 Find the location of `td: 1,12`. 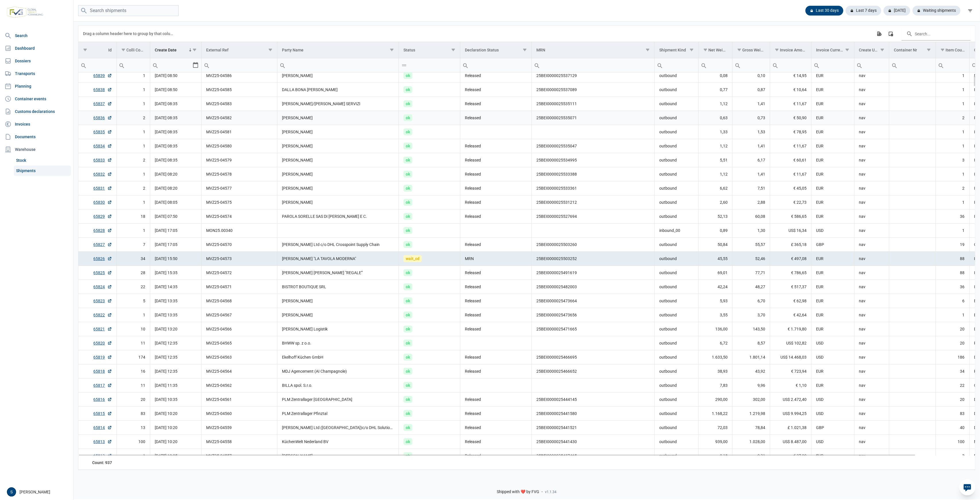

td: 1,12 is located at coordinates (716, 146).